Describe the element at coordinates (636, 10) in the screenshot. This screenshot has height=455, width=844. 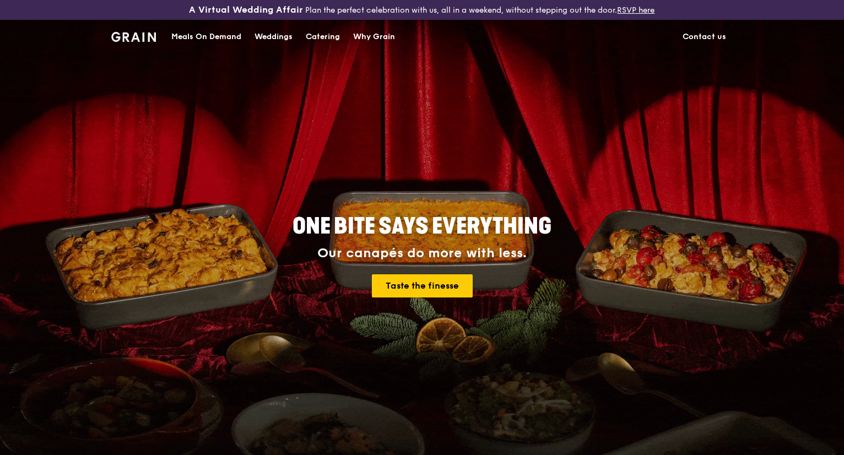
I see `a: RSVP here` at that location.